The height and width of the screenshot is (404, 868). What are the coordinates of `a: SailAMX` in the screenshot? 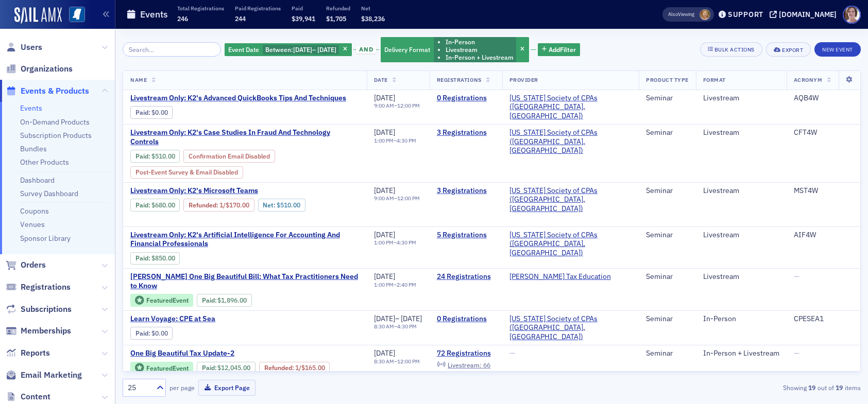 It's located at (38, 15).